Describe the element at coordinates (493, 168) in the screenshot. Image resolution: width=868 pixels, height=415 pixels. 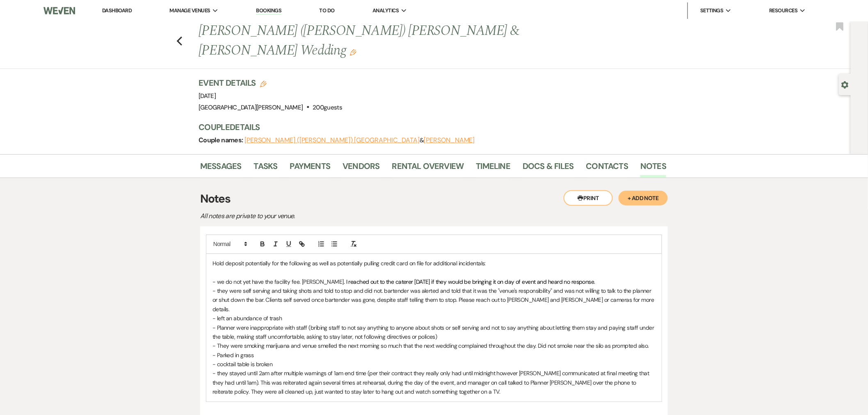
I see `a: Timeline` at that location.